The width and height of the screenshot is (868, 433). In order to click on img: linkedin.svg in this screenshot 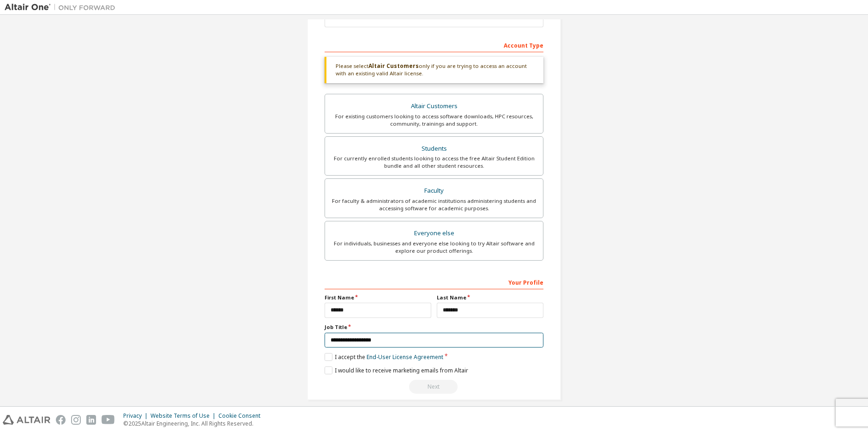, I will do `click(91, 420)`.